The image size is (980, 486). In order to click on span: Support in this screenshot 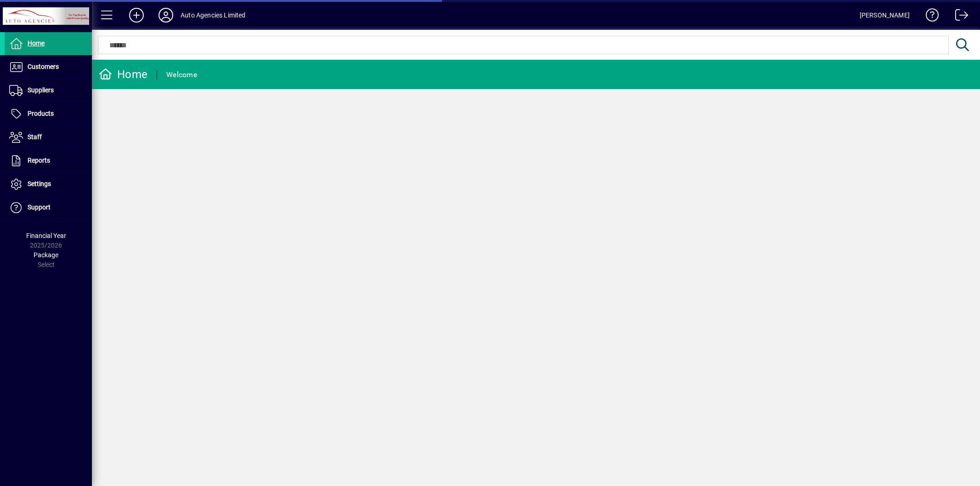, I will do `click(39, 207)`.